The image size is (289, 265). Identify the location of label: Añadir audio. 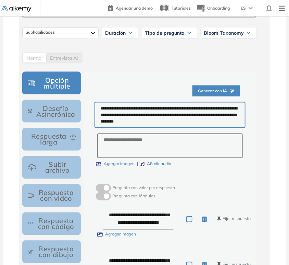
(156, 164).